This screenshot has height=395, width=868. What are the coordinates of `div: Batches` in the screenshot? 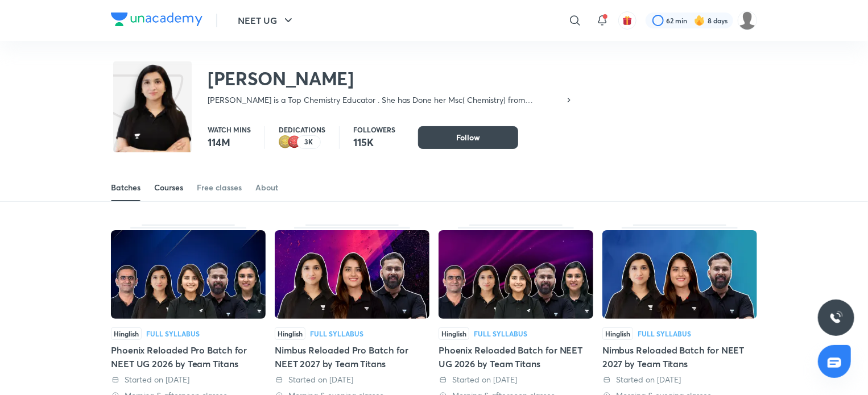 It's located at (126, 188).